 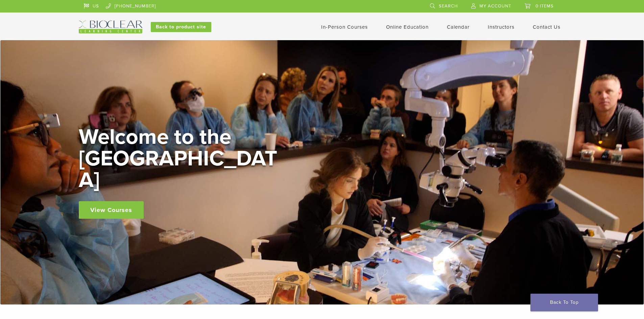 What do you see at coordinates (564, 302) in the screenshot?
I see `a: Back To Top` at bounding box center [564, 302].